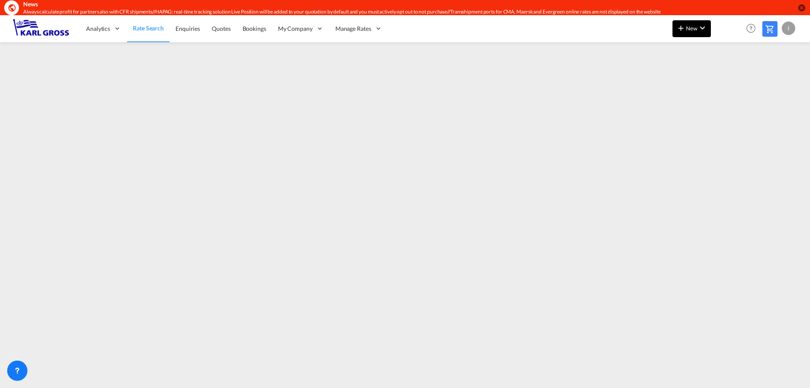  I want to click on span: Analytics, so click(98, 29).